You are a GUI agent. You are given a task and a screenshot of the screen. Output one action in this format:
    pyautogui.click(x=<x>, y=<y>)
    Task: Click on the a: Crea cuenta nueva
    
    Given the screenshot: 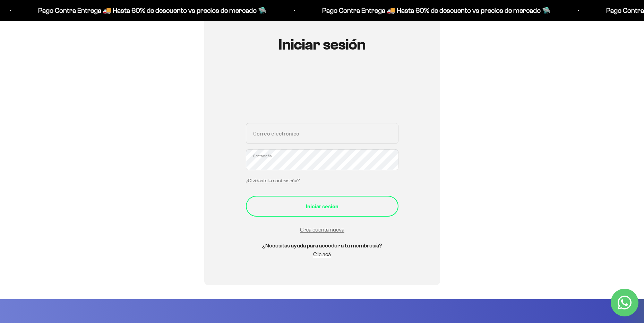 What is the action you would take?
    pyautogui.click(x=322, y=229)
    